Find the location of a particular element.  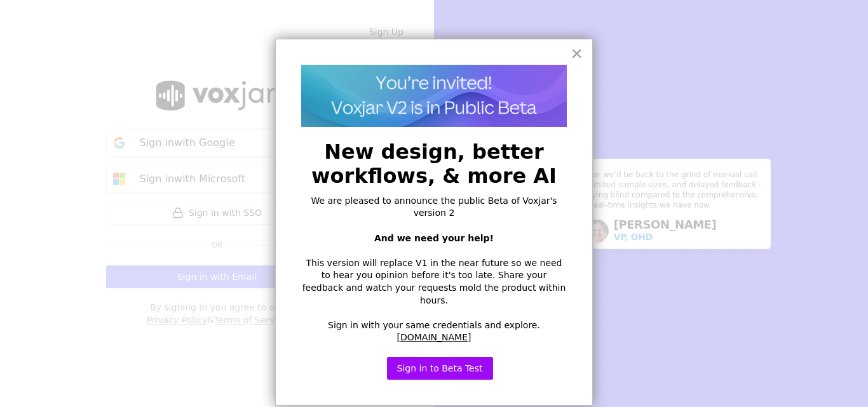

p: This version will replace V1 in the near future so we need to hear you opinion before it's too la... is located at coordinates (434, 282).